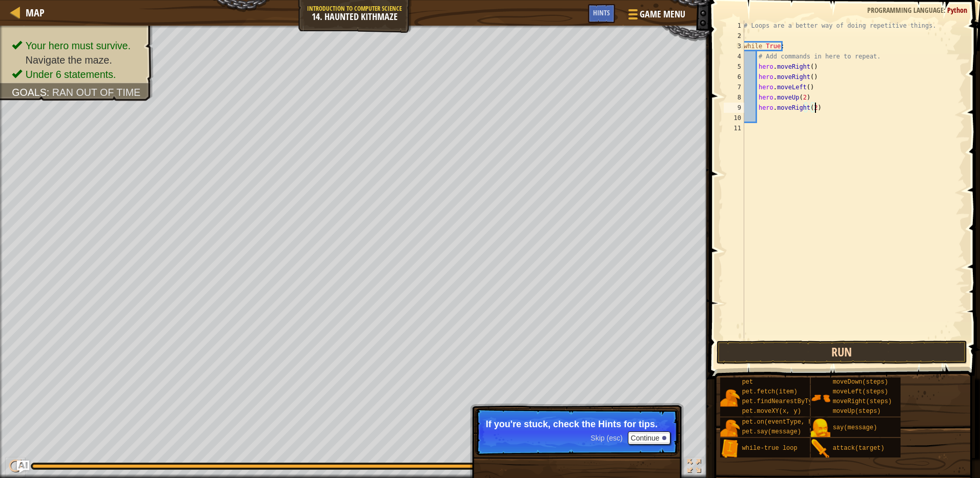 This screenshot has height=478, width=980. I want to click on span: Programming language, so click(905, 9).